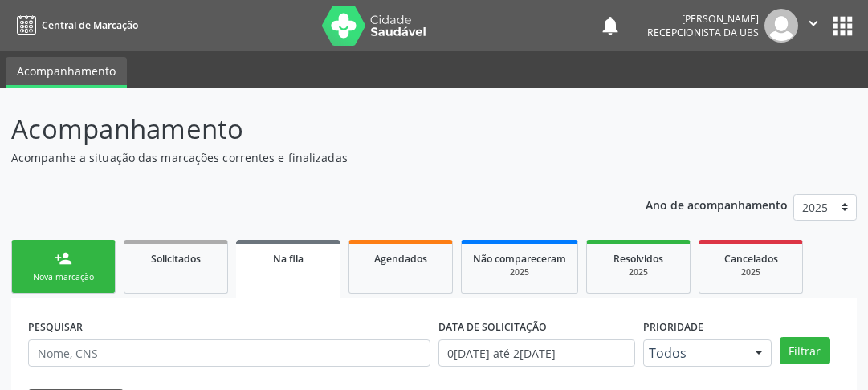  I want to click on span: Central de Marcação, so click(90, 25).